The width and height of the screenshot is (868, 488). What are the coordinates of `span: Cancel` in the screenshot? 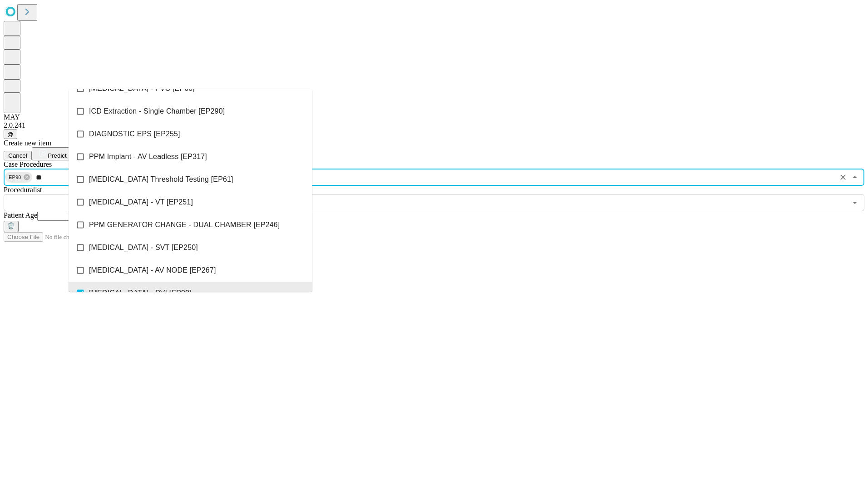 It's located at (18, 155).